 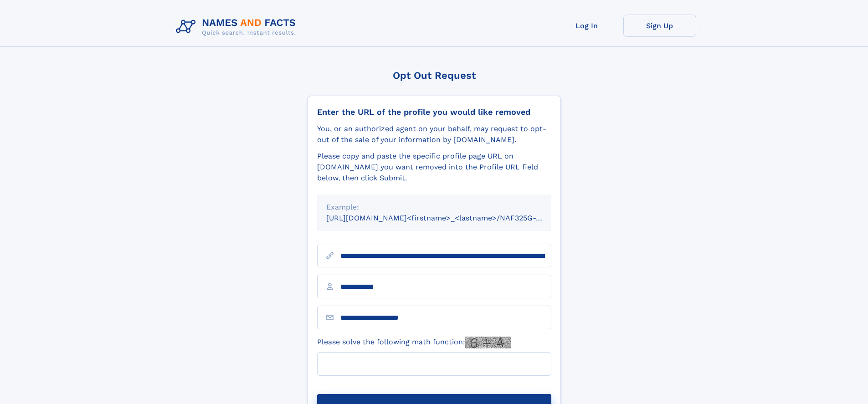 I want to click on label: Please solve the following math function:, so click(x=414, y=343).